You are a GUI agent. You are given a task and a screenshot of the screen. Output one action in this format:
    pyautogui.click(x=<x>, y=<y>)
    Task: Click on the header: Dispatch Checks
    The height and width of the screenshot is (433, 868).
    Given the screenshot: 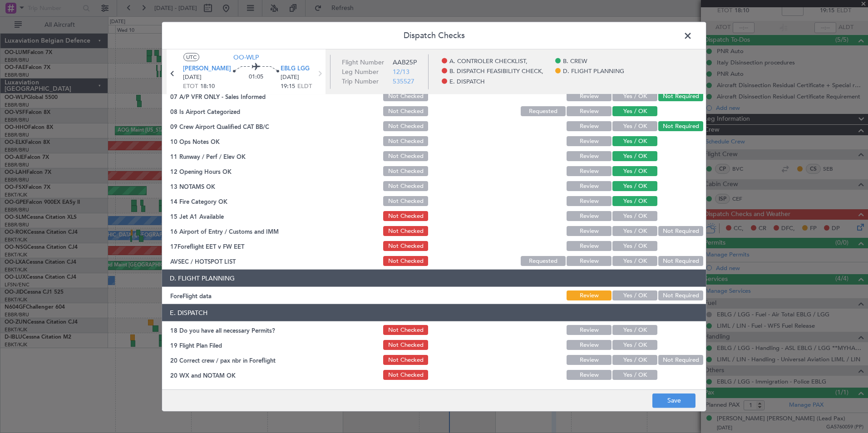 What is the action you would take?
    pyautogui.click(x=434, y=36)
    